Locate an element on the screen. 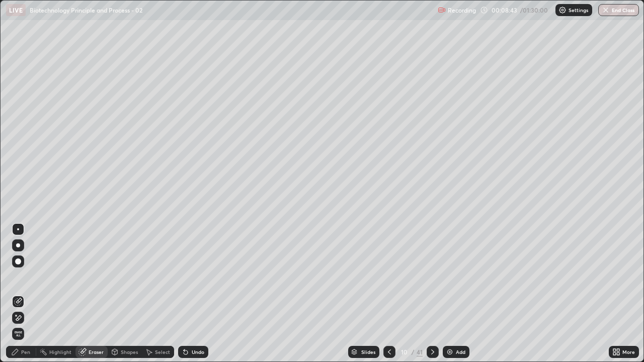  div: More is located at coordinates (628, 352).